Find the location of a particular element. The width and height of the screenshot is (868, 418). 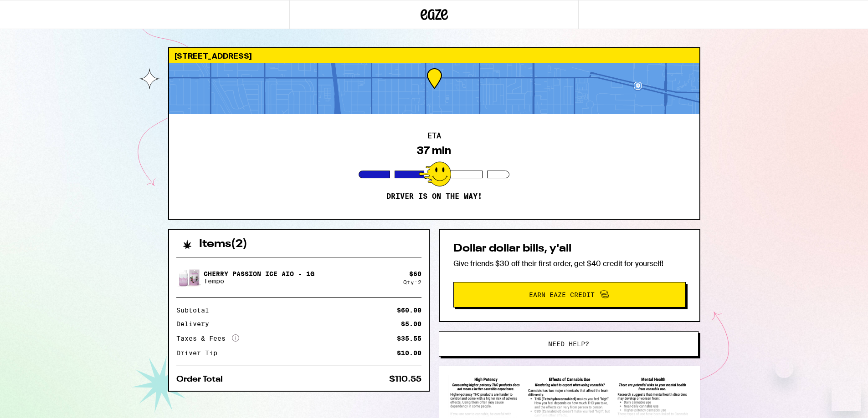

h2: Dollar dollar bills, y'all is located at coordinates (570, 249).